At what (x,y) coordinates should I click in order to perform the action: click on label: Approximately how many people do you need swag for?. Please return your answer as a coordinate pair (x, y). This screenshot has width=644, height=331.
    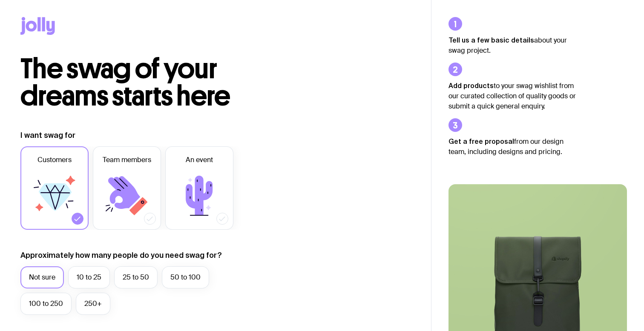
    Looking at the image, I should click on (121, 255).